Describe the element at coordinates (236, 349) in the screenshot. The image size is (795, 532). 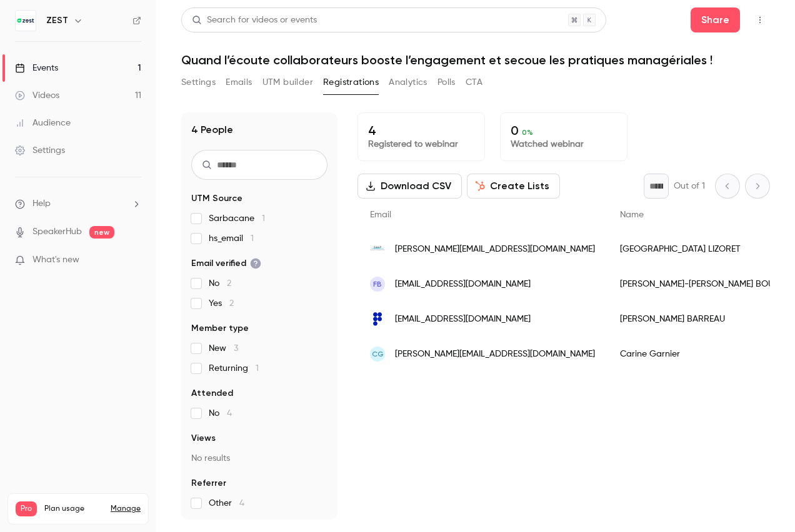
I see `span: 3` at that location.